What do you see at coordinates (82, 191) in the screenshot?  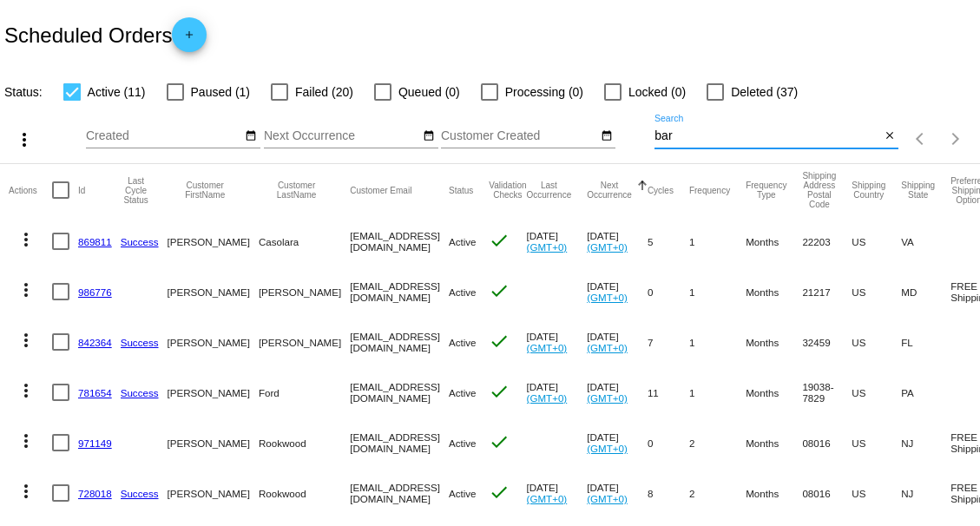 I see `button: Change sorting for Id` at bounding box center [82, 191].